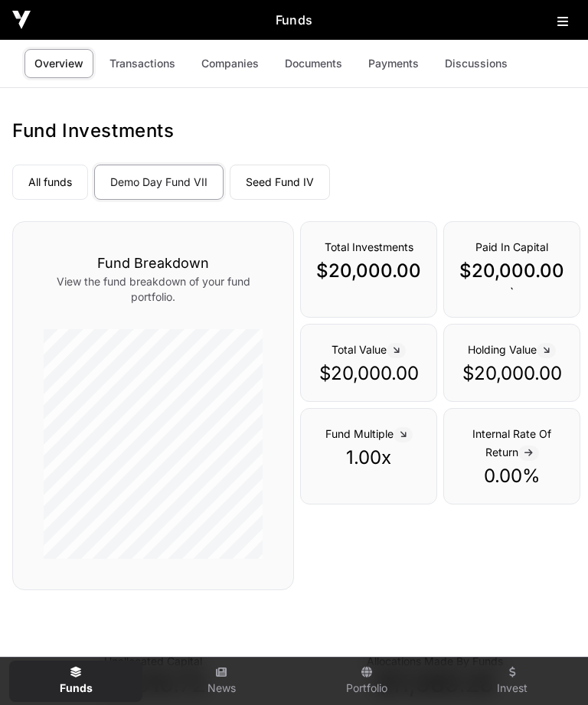 Image resolution: width=588 pixels, height=705 pixels. What do you see at coordinates (512, 476) in the screenshot?
I see `p: 0.00%` at bounding box center [512, 476].